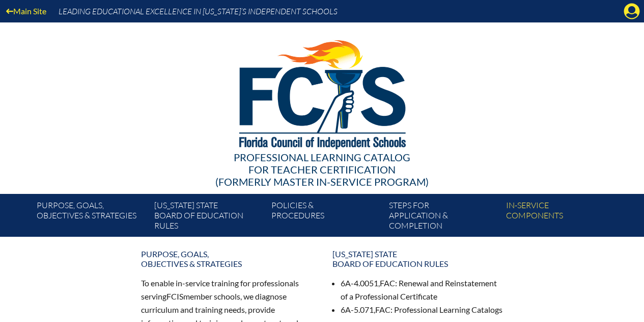 The image size is (644, 322). Describe the element at coordinates (422, 309) in the screenshot. I see `li: 6A-5.071, : Professional Learning Catalogs` at that location.